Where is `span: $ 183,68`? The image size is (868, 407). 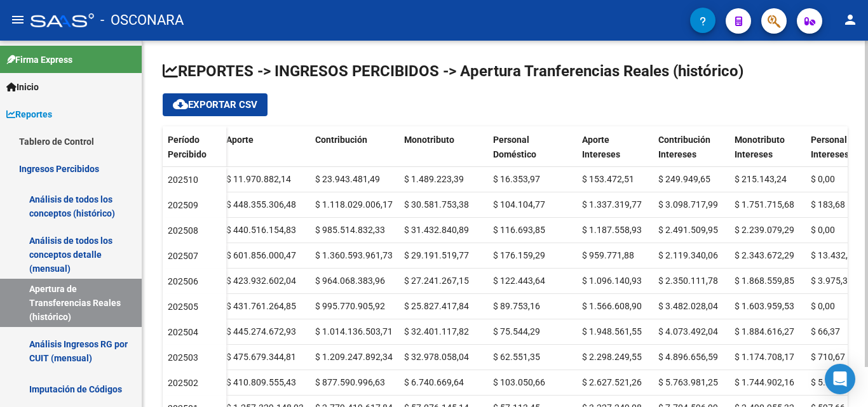 span: $ 183,68 is located at coordinates (828, 204).